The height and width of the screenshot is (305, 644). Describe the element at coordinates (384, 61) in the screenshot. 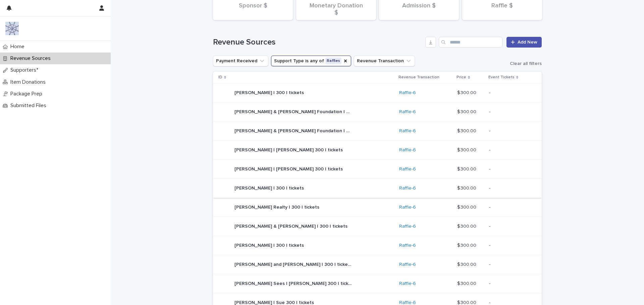

I see `button: Revenue Transaction` at that location.